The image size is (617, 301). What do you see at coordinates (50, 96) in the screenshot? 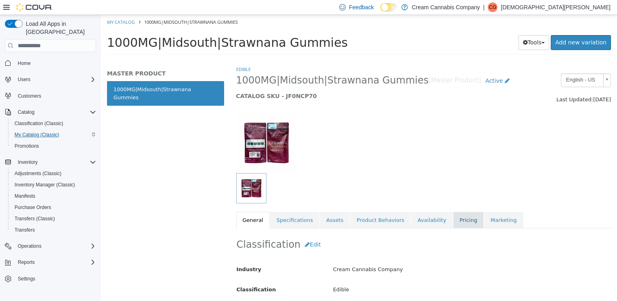
I see `button: Customers` at bounding box center [50, 96].